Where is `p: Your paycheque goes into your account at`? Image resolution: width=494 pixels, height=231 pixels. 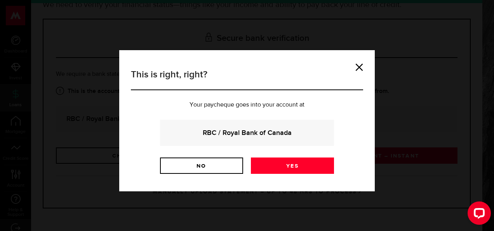 p: Your paycheque goes into your account at is located at coordinates (247, 105).